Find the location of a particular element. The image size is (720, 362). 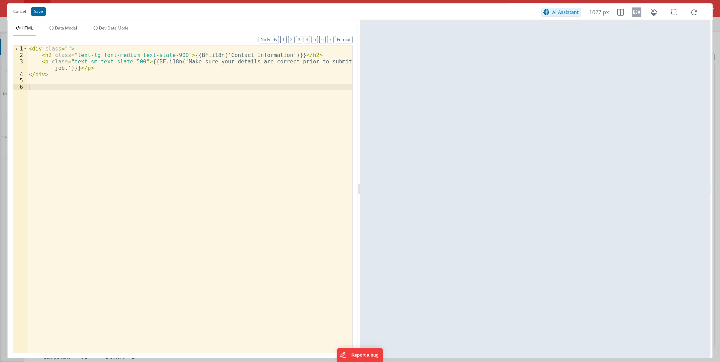

div: 4 is located at coordinates (20, 74).